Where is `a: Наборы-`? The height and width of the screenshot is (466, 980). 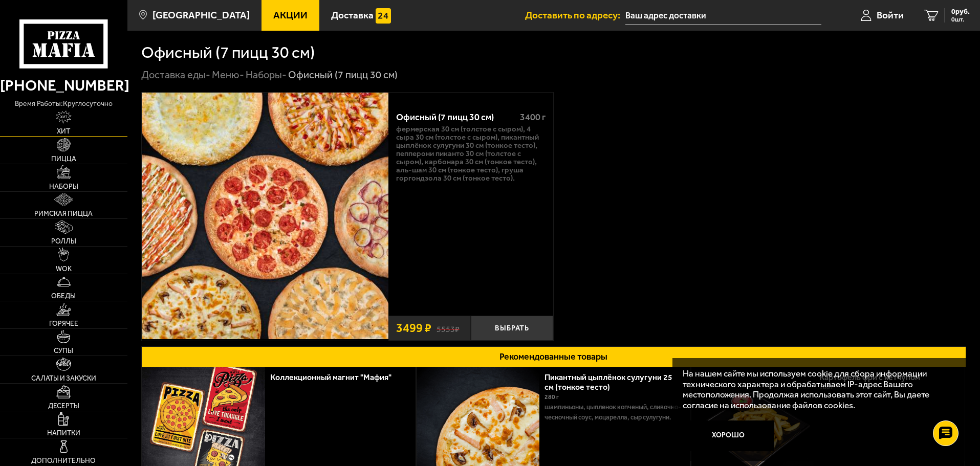
a: Наборы- is located at coordinates (266, 74).